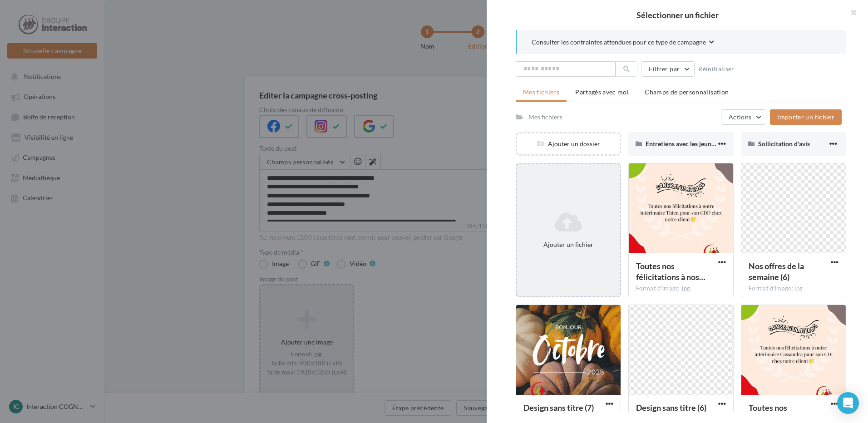 Image resolution: width=868 pixels, height=423 pixels. I want to click on span: Consulter les contraintes attendues pour ce type de campagne, so click(619, 42).